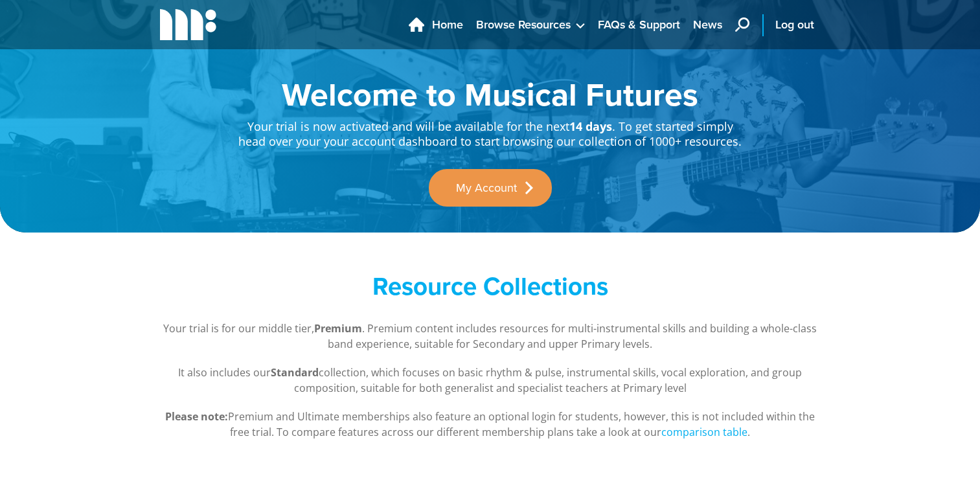 This screenshot has width=980, height=478. I want to click on strong: Please note:, so click(196, 417).